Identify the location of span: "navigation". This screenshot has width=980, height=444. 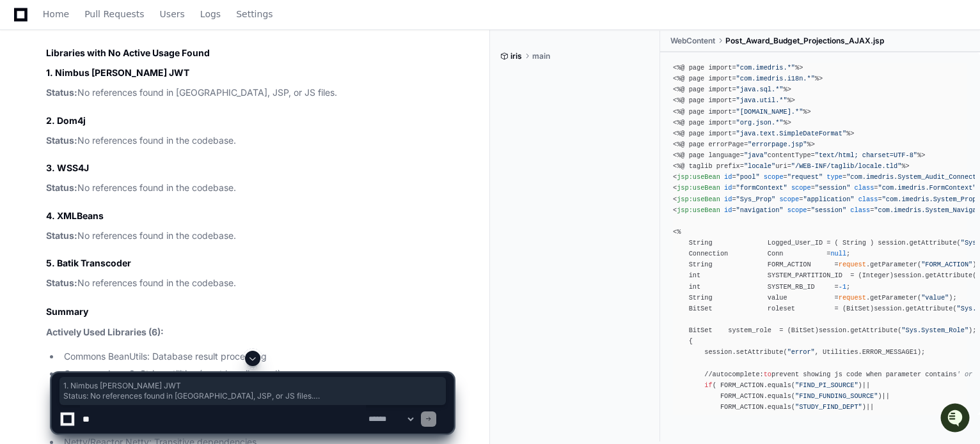
(760, 210).